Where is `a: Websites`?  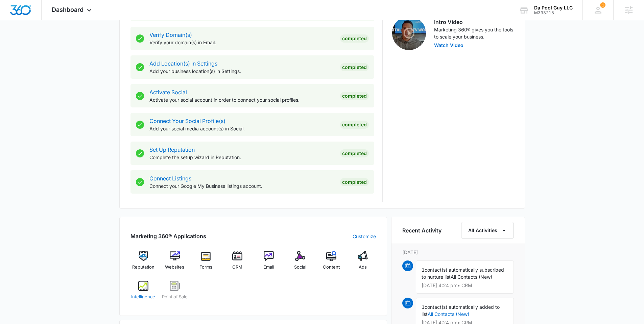 a: Websites is located at coordinates (174, 263).